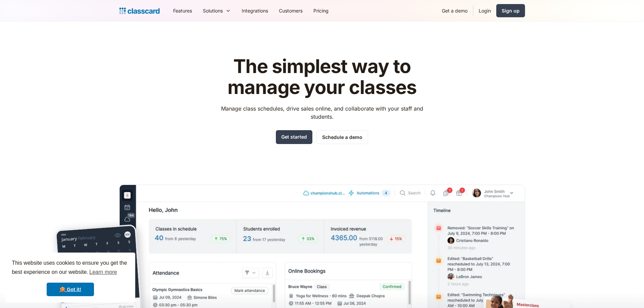  What do you see at coordinates (322, 77) in the screenshot?
I see `h1: The simplest way to manage your classes` at bounding box center [322, 77].